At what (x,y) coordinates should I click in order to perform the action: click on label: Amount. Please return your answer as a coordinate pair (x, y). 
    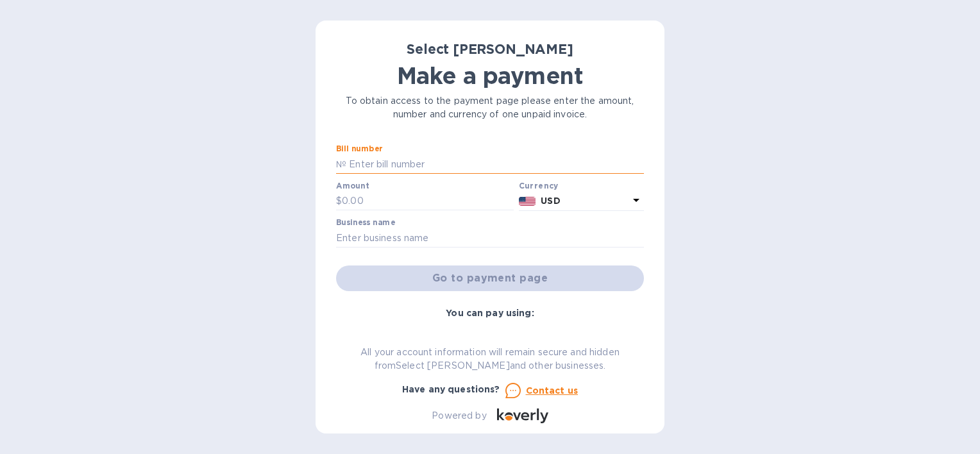
    Looking at the image, I should click on (352, 186).